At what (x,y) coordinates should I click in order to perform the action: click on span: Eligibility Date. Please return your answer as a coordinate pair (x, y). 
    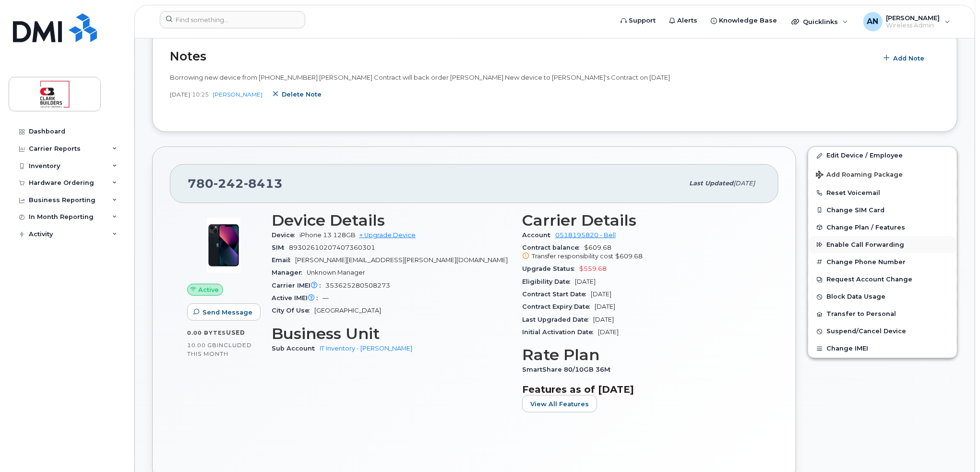
    Looking at the image, I should click on (548, 282).